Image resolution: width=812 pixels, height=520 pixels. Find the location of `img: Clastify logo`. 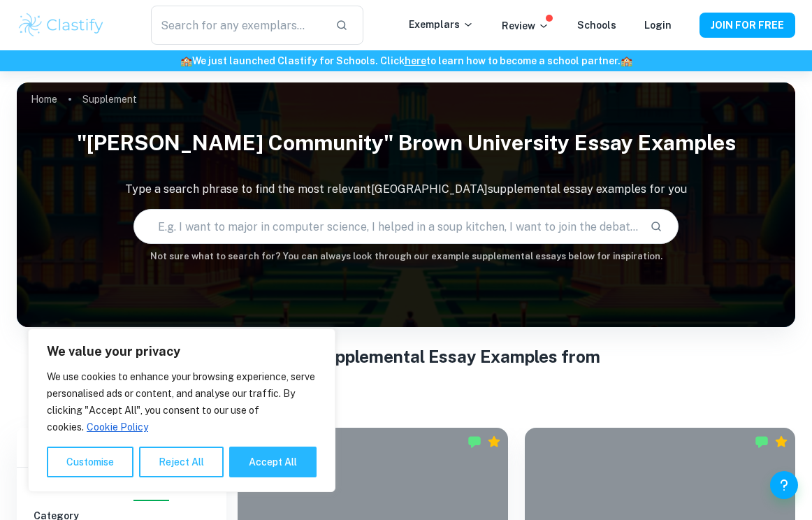

img: Clastify logo is located at coordinates (61, 25).